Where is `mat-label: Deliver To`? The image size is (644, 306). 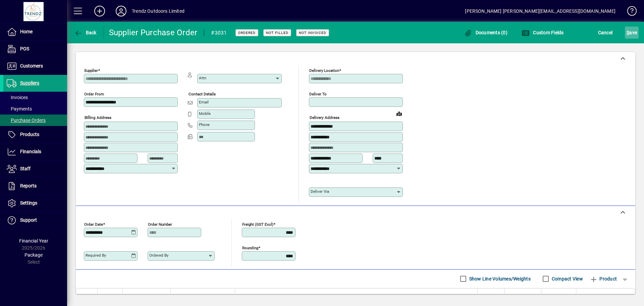 mat-label: Deliver To is located at coordinates (318, 94).